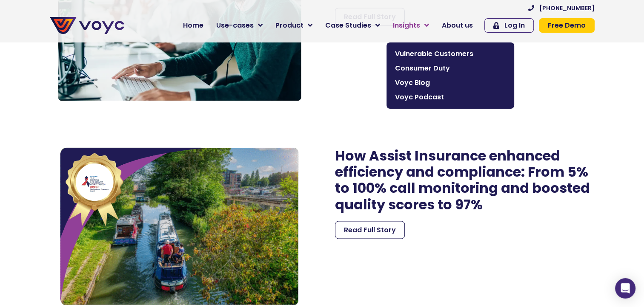 Image resolution: width=644 pixels, height=307 pixels. I want to click on span: Free Demo, so click(566, 25).